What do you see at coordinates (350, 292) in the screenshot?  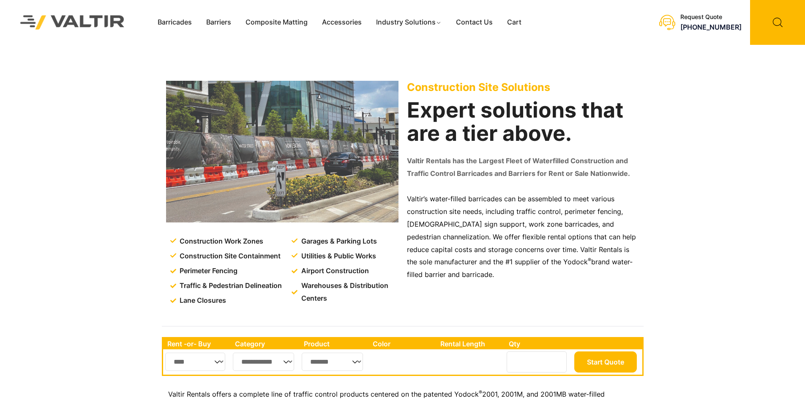 I see `span: Warehouses & Distribution Centers` at bounding box center [350, 292].